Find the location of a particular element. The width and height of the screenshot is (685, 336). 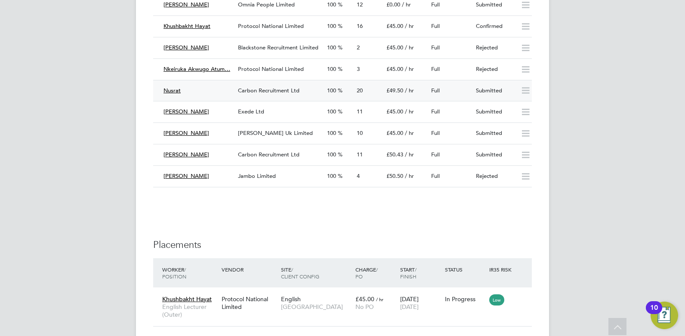

div: Confirmed is located at coordinates (494, 26).